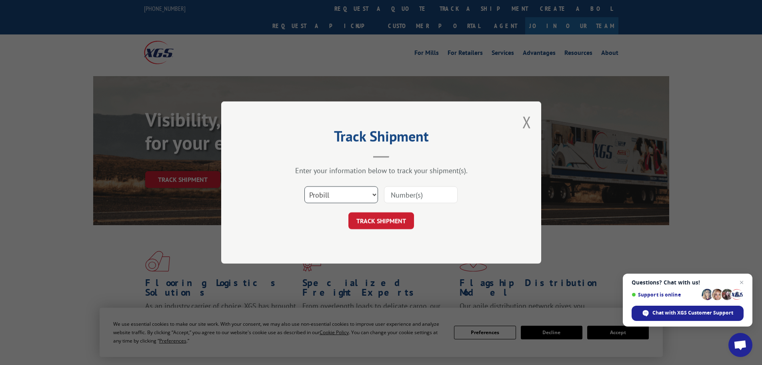  What do you see at coordinates (381, 221) in the screenshot?
I see `button: TRACK SHIPMENT` at bounding box center [381, 221].